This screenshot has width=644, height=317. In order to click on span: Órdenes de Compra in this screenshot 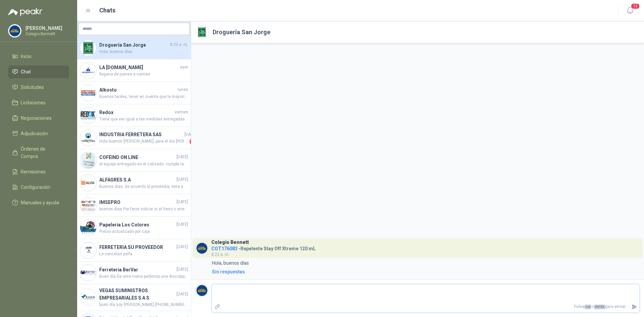, I will do `click(42, 153)`.